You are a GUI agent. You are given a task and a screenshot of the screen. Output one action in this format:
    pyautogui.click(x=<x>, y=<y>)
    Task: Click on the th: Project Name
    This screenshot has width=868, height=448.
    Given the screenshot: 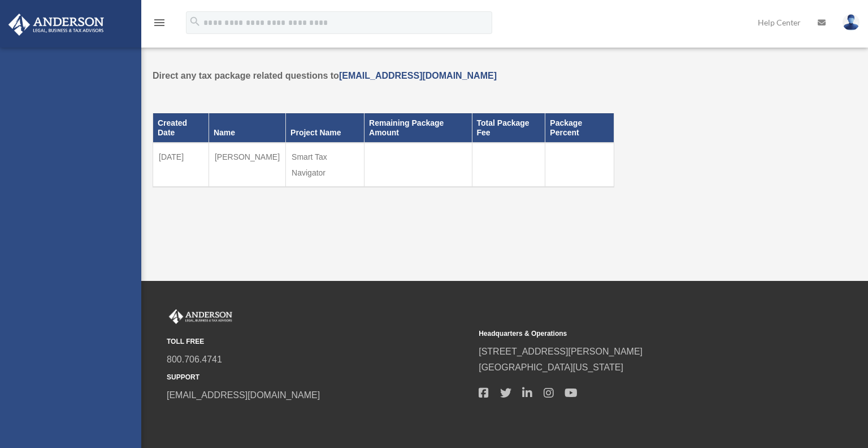 What is the action you would take?
    pyautogui.click(x=325, y=128)
    